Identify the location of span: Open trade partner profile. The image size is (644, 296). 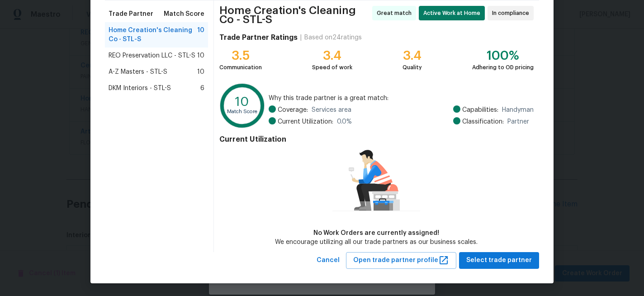
(401, 260).